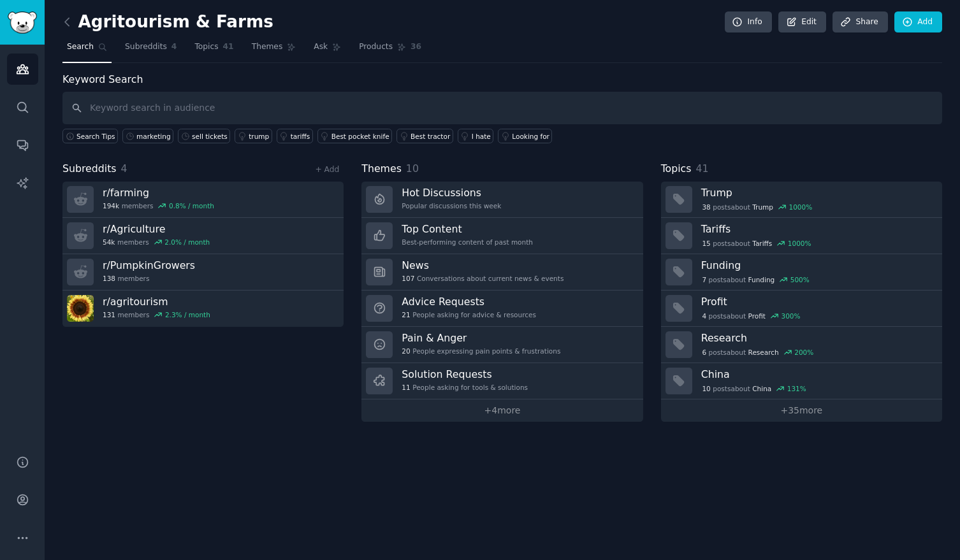 Image resolution: width=960 pixels, height=560 pixels. I want to click on a: Advice Requests21People asking for advice & resources, so click(502, 308).